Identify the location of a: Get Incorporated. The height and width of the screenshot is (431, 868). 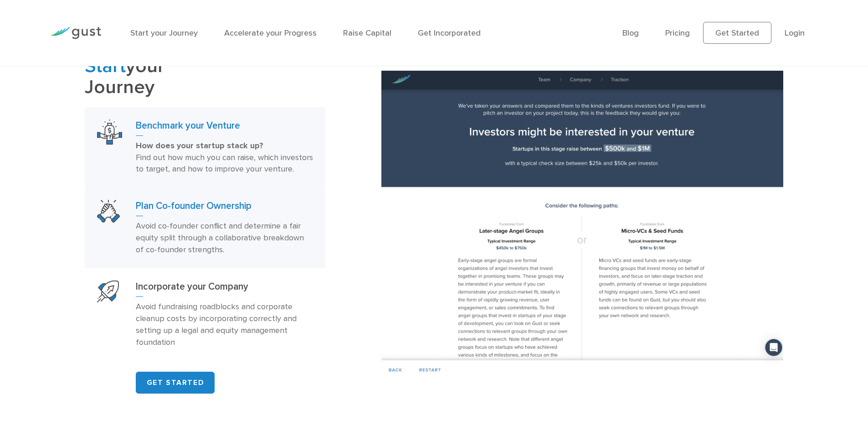
(450, 33).